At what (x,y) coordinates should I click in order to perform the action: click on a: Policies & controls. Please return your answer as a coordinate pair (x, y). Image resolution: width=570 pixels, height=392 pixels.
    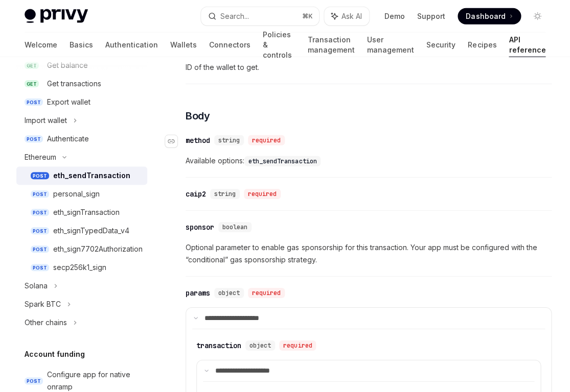
    Looking at the image, I should click on (279, 45).